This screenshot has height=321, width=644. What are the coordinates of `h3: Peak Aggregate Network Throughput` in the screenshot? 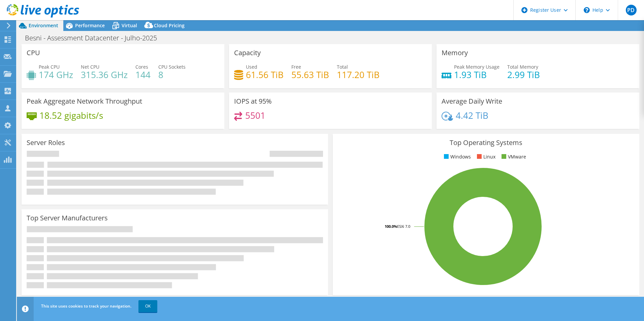 It's located at (84, 101).